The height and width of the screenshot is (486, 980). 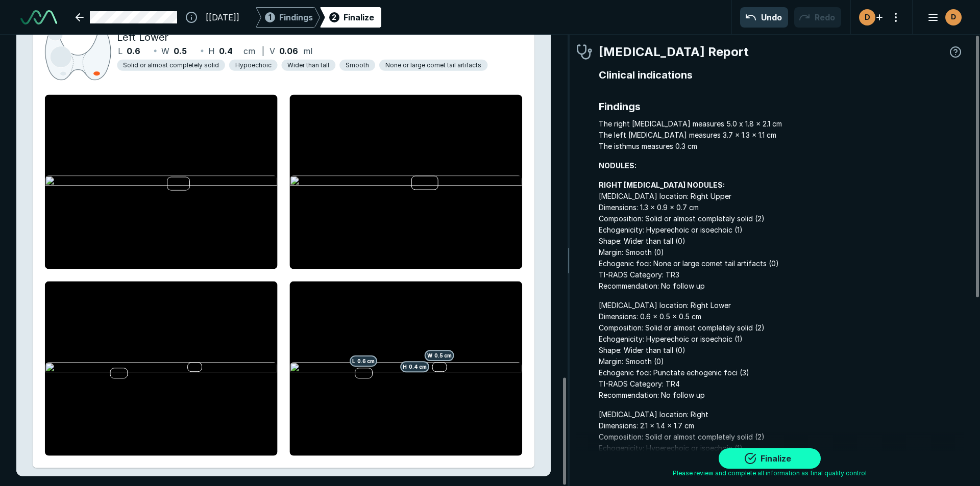 I want to click on span: L, so click(x=120, y=51).